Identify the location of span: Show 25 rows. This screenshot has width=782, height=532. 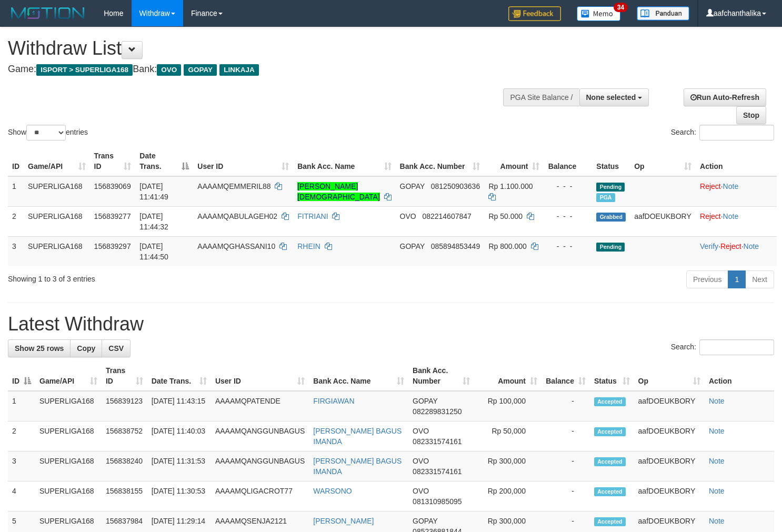
(39, 349).